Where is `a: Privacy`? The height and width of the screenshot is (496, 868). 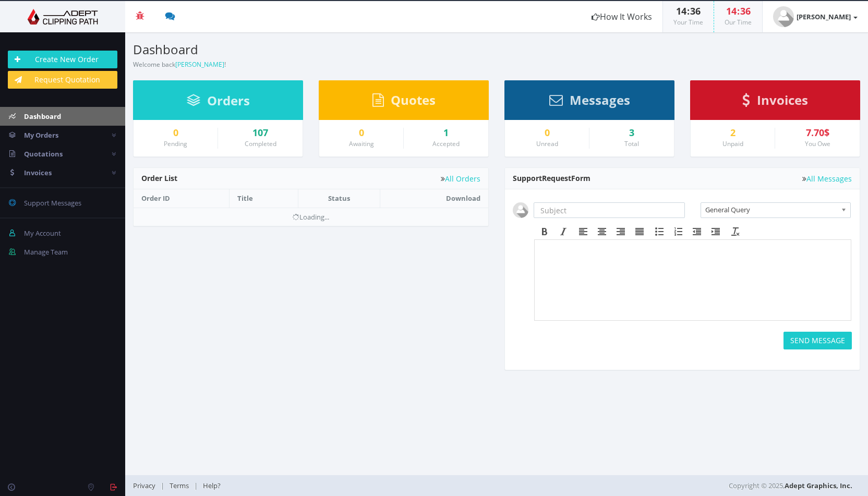 a: Privacy is located at coordinates (147, 486).